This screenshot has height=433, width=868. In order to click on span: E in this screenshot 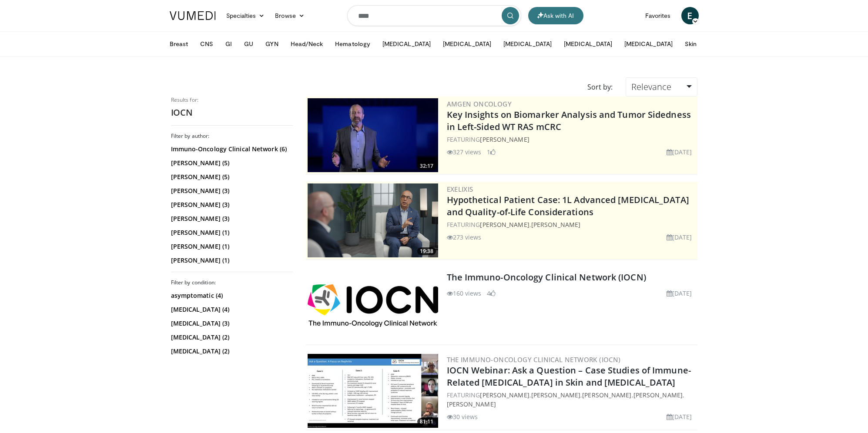, I will do `click(690, 16)`.